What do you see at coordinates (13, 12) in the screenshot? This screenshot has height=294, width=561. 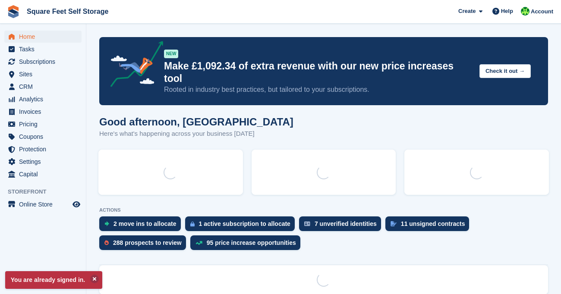 I see `img: stora-icon-8386f47178a22dfd0bd8f6a31ec36ba5ce8667c1dd55bd0f319d3a0aa187defe.svg` at bounding box center [13, 12].